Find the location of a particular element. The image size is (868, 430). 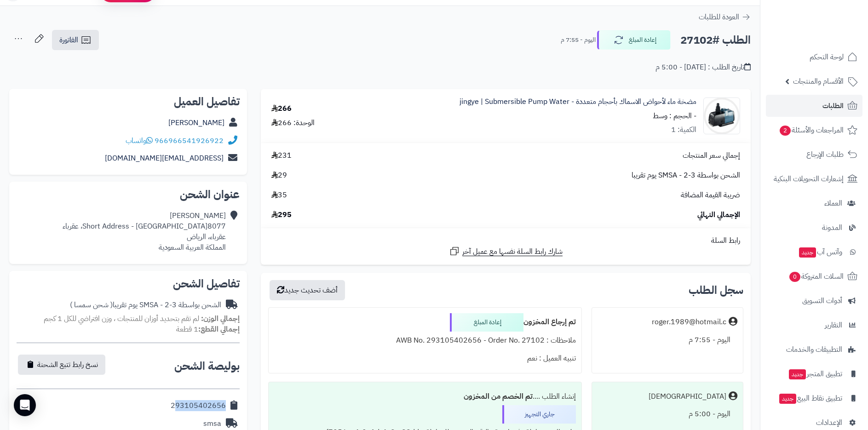

a: العودة للطلبات is located at coordinates (725, 17).